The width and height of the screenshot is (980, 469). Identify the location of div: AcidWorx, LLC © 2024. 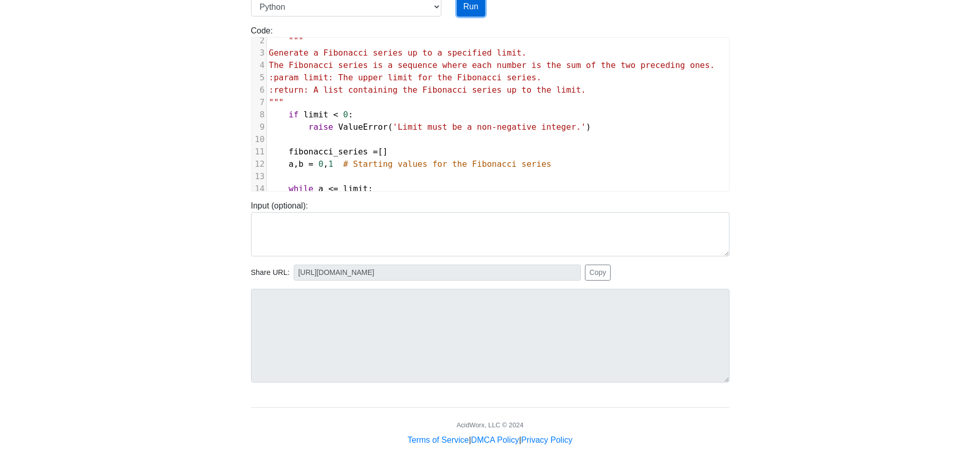
(490, 424).